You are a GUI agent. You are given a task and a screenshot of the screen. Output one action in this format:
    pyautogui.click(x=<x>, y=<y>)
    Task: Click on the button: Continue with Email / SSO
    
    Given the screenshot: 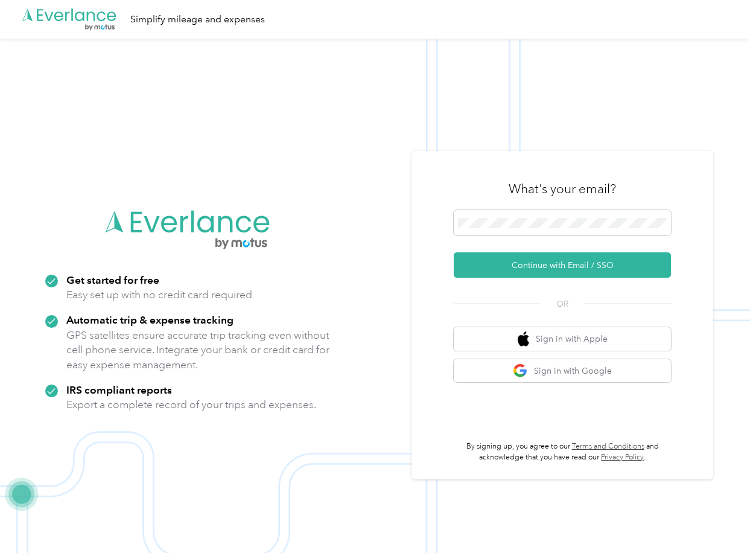 What is the action you would take?
    pyautogui.click(x=562, y=265)
    